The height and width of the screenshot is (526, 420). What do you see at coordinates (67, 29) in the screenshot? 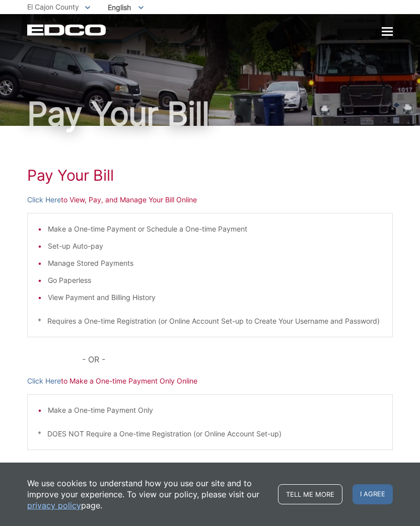
I see `a: EDCD logo. Return to the homepage.` at bounding box center [67, 29].